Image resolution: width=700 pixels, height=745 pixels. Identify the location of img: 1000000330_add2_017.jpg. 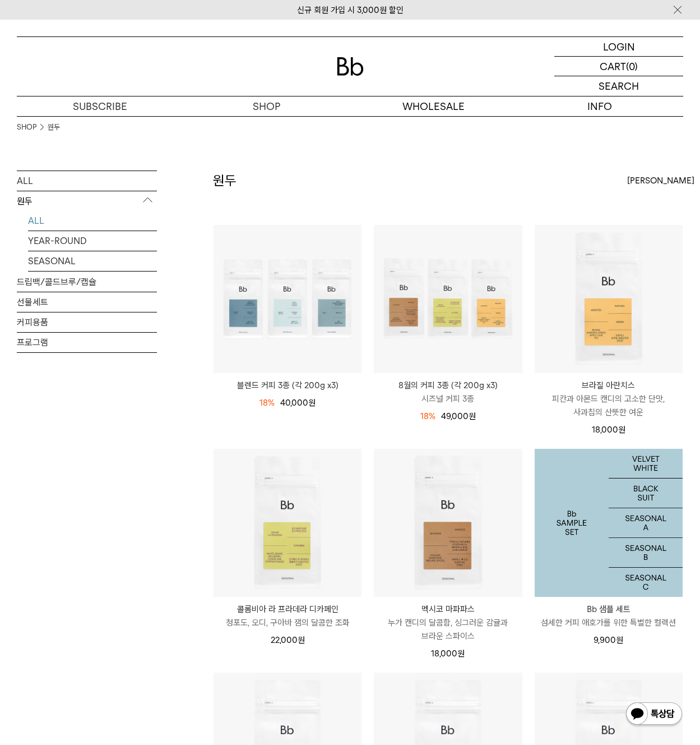
(609, 523).